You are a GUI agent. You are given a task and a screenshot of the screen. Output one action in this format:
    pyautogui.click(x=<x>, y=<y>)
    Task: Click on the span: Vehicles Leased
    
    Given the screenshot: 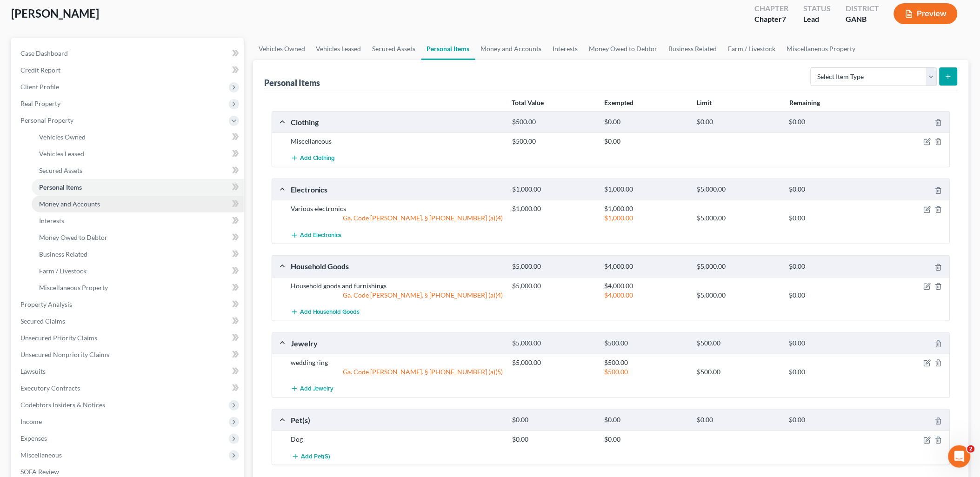 What is the action you would take?
    pyautogui.click(x=61, y=153)
    